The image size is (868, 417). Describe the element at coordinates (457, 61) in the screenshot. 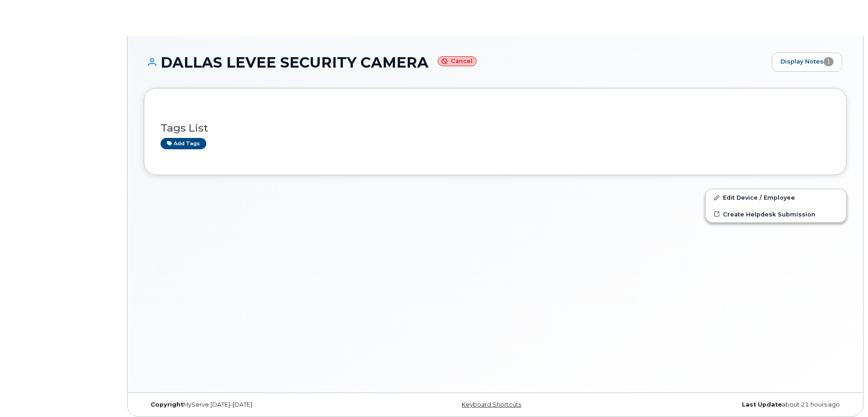

I see `small: Cancel` at that location.